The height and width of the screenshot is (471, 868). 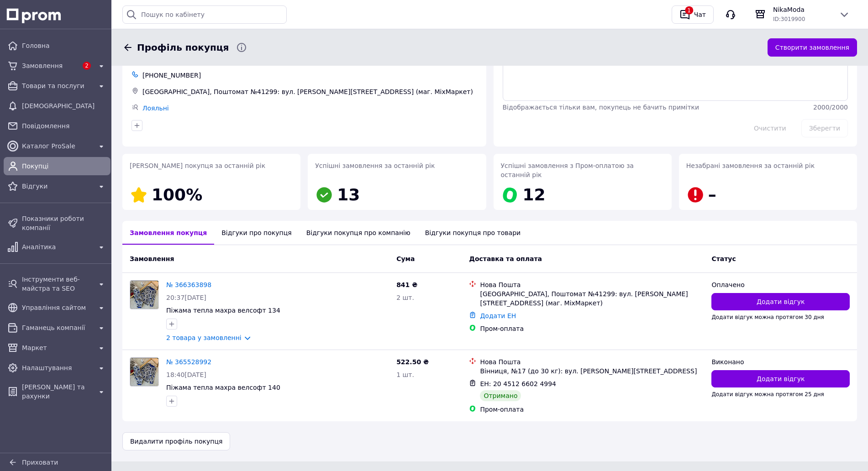 I want to click on span: Незабрані замовлення за останній рік, so click(x=750, y=166).